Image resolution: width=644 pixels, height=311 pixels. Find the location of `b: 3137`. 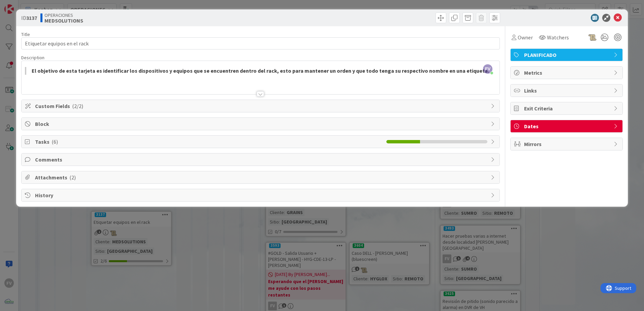

b: 3137 is located at coordinates (32, 18).